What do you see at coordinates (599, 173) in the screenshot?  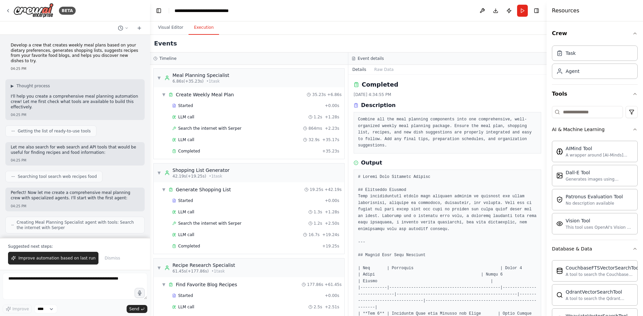 I see `div: Dall-E Tool` at bounding box center [599, 173].